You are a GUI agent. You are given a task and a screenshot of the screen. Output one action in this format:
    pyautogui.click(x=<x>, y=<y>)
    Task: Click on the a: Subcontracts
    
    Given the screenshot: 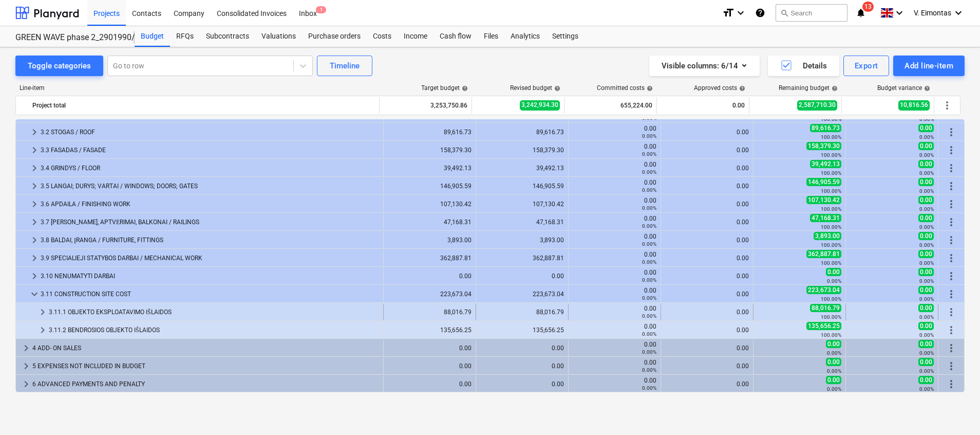 What is the action you would take?
    pyautogui.click(x=227, y=37)
    